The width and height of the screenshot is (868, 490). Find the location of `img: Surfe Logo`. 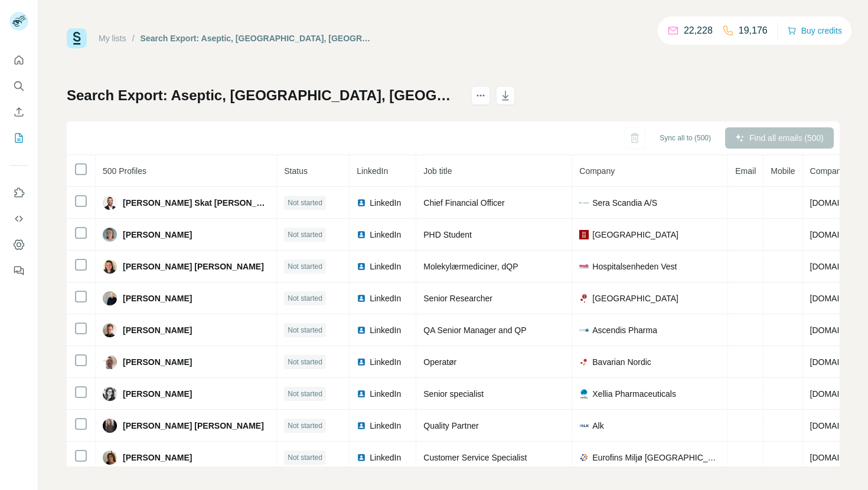

img: Surfe Logo is located at coordinates (77, 39).